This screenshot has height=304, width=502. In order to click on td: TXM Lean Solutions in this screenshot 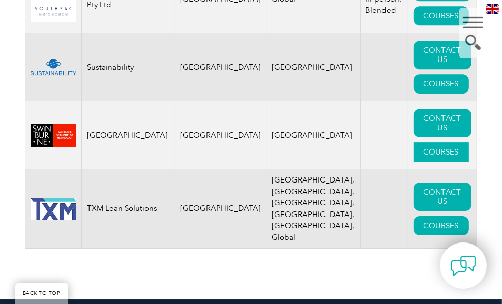, I will do `click(128, 209)`.